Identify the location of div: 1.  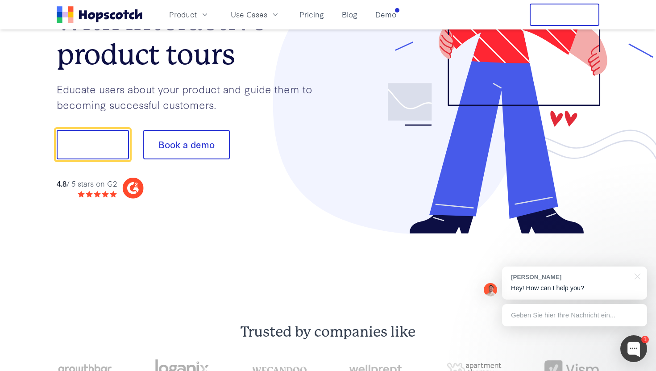
(645, 339).